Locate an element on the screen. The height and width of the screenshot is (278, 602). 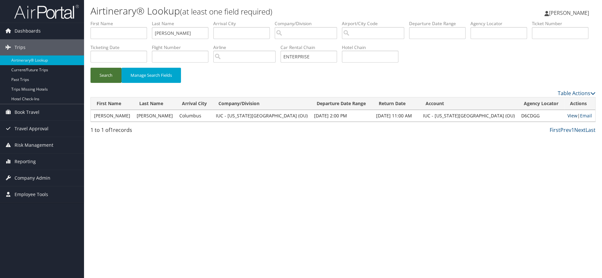
span: Risk Management is located at coordinates (34, 145).